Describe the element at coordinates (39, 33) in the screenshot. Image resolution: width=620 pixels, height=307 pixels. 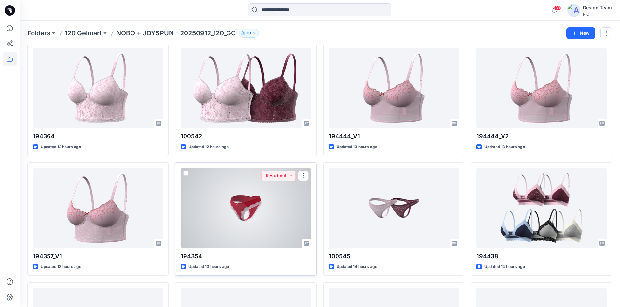
I see `a: Folders` at that location.